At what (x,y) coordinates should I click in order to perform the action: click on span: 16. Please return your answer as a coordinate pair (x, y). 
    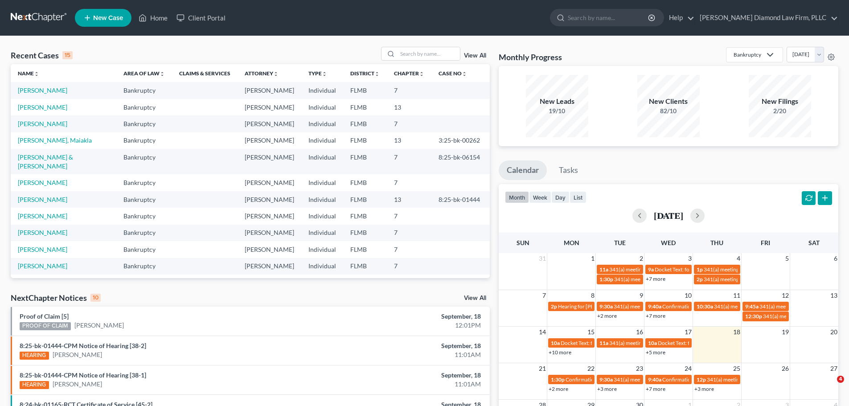
    Looking at the image, I should click on (640, 332).